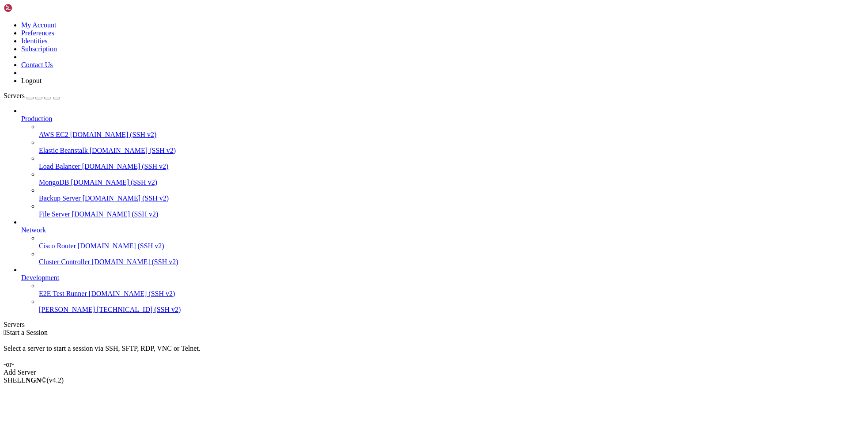 The height and width of the screenshot is (421, 848). Describe the element at coordinates (433, 242) in the screenshot. I see `li: Network` at that location.